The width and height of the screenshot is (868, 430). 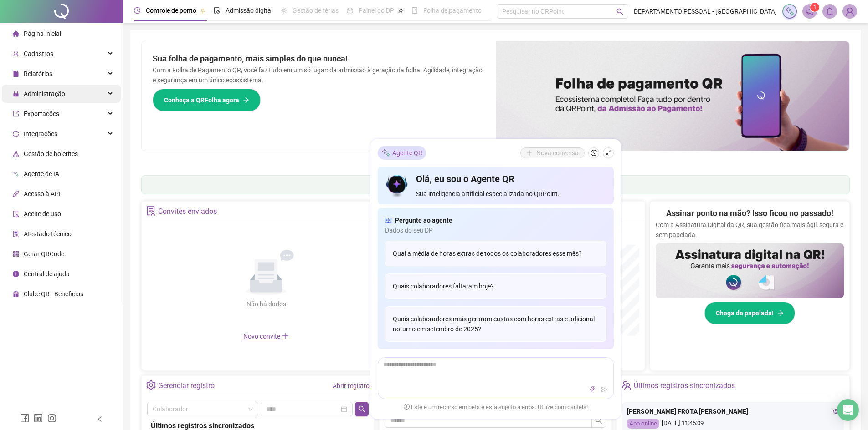 I want to click on p: Com a Folha de Pagamento QR, você faz tudo em um só lugar: da admissão à geração da folha. Agilid..., so click(x=318, y=75).